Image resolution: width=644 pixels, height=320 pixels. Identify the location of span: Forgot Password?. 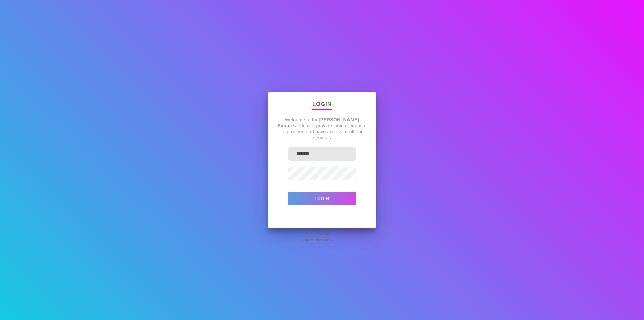
(318, 240).